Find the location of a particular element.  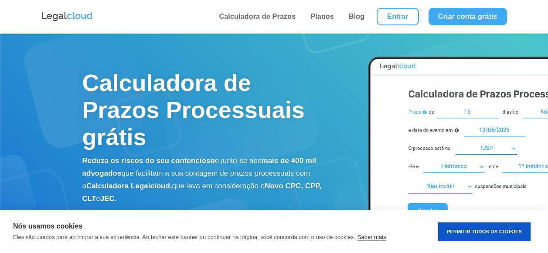

b: Reduza os riscos do seu contencioso is located at coordinates (149, 160).